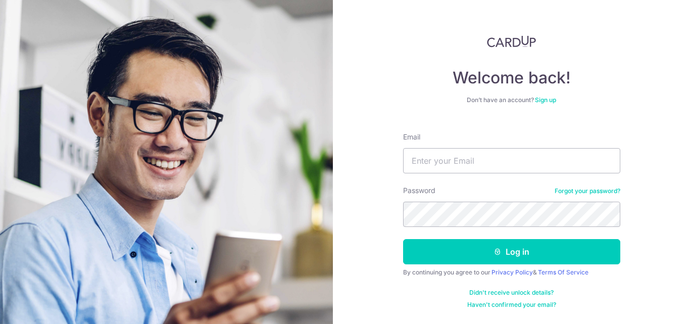  What do you see at coordinates (512, 252) in the screenshot?
I see `button: Log in` at bounding box center [512, 252].